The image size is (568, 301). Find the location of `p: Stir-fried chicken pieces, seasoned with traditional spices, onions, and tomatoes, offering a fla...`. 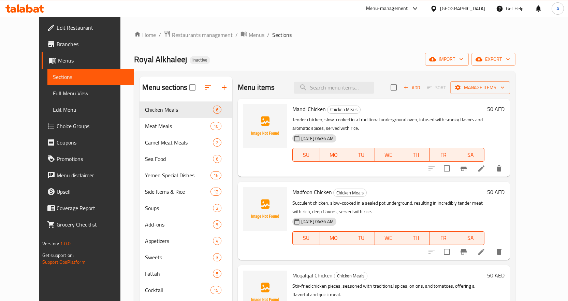

p: Stir-fried chicken pieces, seasoned with traditional spices, onions, and tomatoes, offering a fla... is located at coordinates (388, 290).